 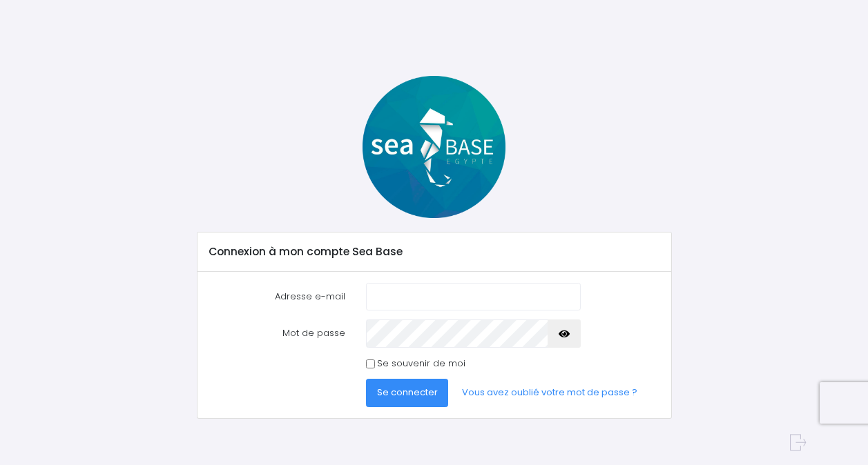 I want to click on label: Adresse e-mail, so click(x=277, y=297).